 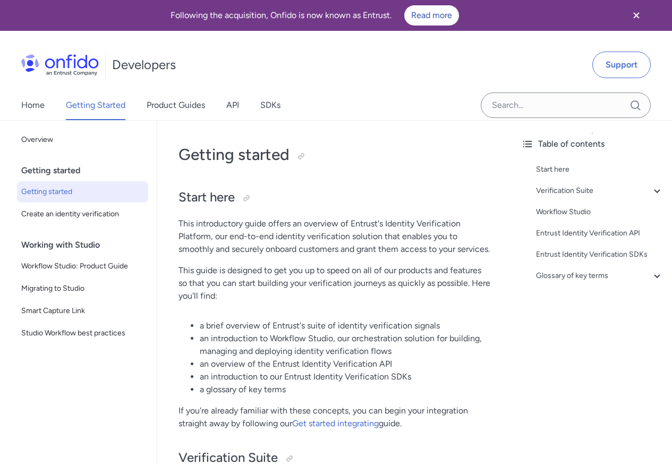 What do you see at coordinates (33, 105) in the screenshot?
I see `a: Home` at bounding box center [33, 105].